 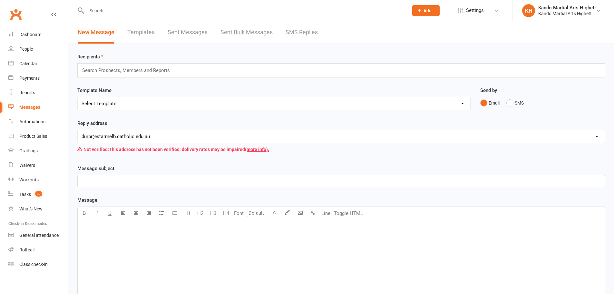 I want to click on div: Messages, so click(x=30, y=107).